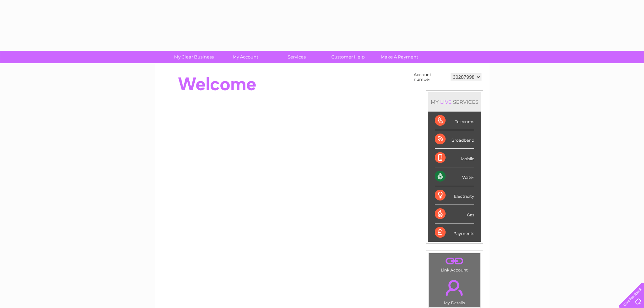 This screenshot has height=308, width=644. What do you see at coordinates (454, 176) in the screenshot?
I see `div: Water` at bounding box center [454, 176].